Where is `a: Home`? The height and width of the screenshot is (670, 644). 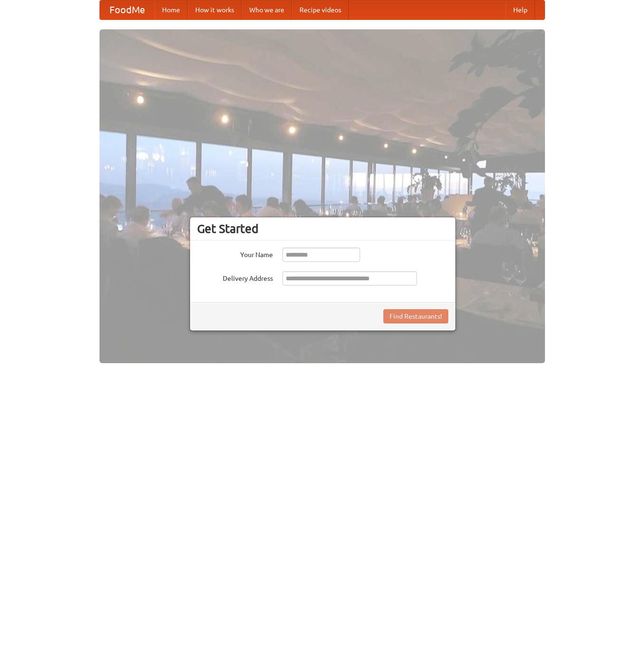 a: Home is located at coordinates (171, 10).